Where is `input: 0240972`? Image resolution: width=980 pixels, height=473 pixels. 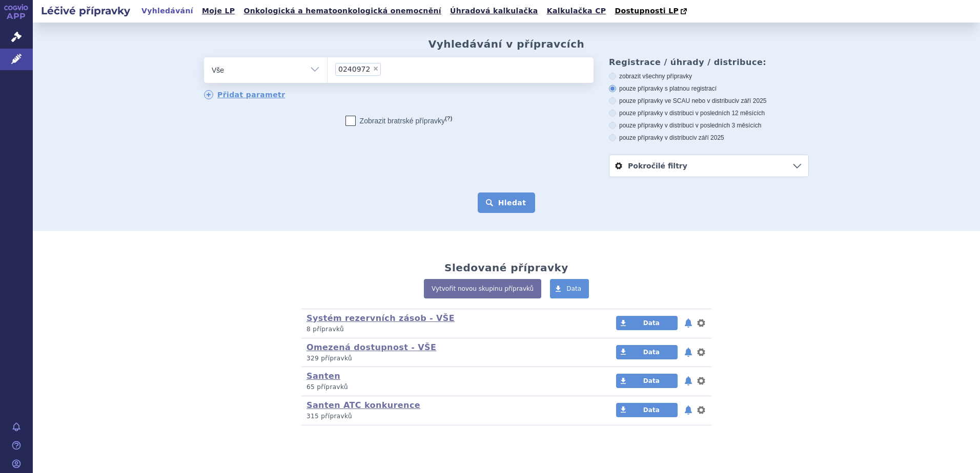 input: 0240972 is located at coordinates (386, 68).